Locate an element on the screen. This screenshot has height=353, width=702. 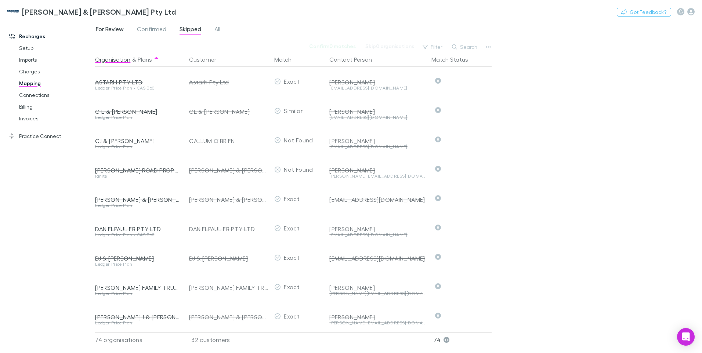
a: Connections is located at coordinates (55, 95).